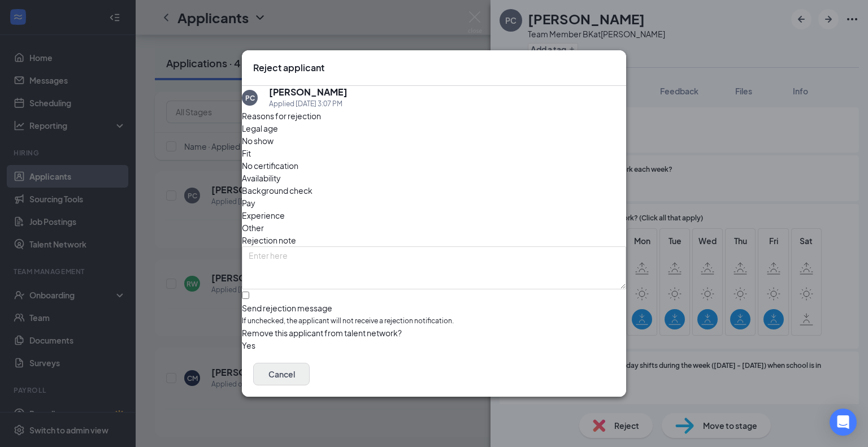 This screenshot has height=447, width=868. Describe the element at coordinates (282, 116) in the screenshot. I see `span: Reasons for rejection` at that location.